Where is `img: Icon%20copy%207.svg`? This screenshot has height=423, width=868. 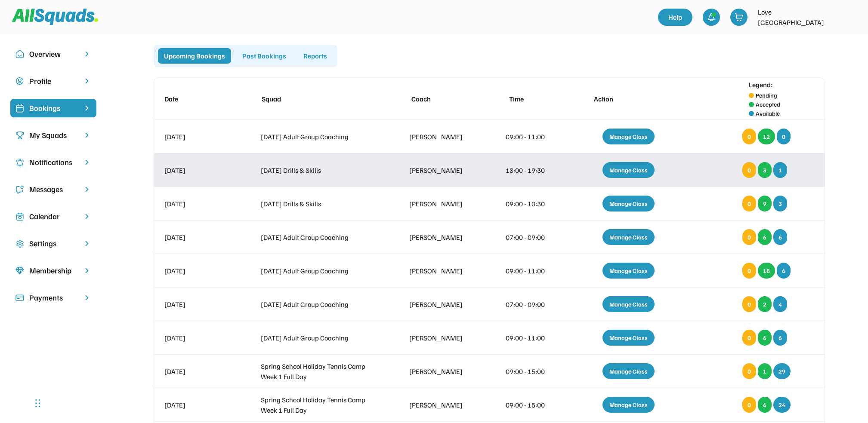 img: Icon%20copy%207.svg is located at coordinates (20, 217).